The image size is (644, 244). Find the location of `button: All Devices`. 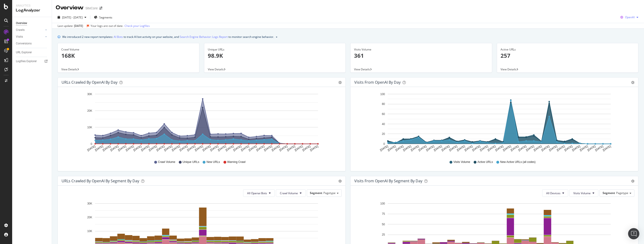

button: All Devices is located at coordinates (555, 193).